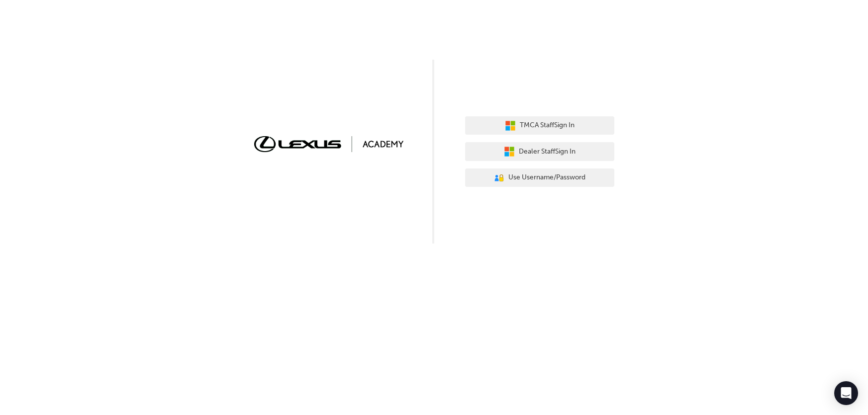 The height and width of the screenshot is (415, 868). What do you see at coordinates (540, 152) in the screenshot?
I see `button: Dealer StaffSign In` at bounding box center [540, 152].